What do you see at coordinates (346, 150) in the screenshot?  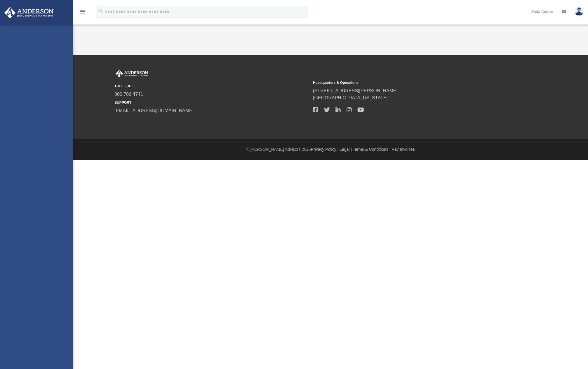 I see `a: Legal |` at bounding box center [346, 150].